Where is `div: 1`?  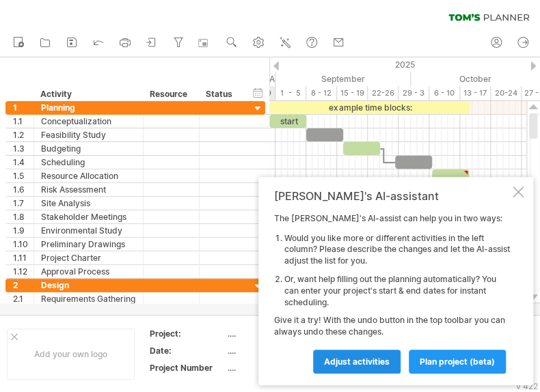 div: 1 is located at coordinates (23, 107).